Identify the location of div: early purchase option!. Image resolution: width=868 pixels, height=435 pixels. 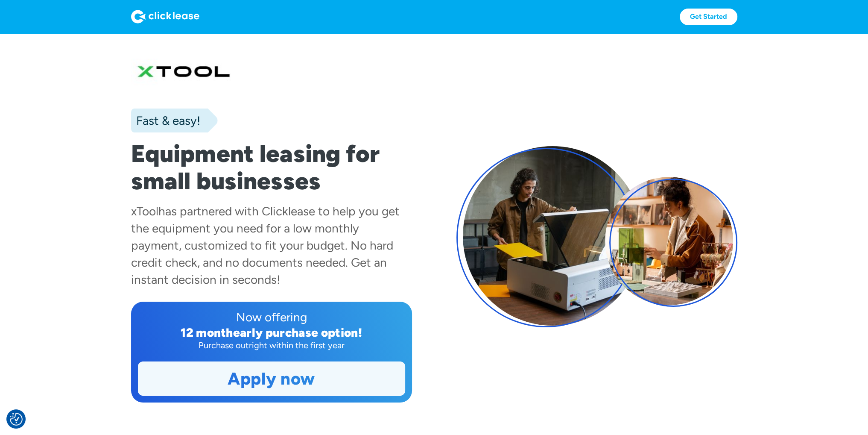
(298, 333).